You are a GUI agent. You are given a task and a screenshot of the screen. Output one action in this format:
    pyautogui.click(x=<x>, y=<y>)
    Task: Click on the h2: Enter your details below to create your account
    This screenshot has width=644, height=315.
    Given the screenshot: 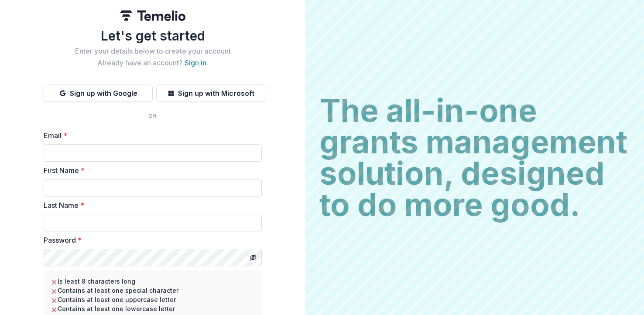 What is the action you would take?
    pyautogui.click(x=153, y=51)
    